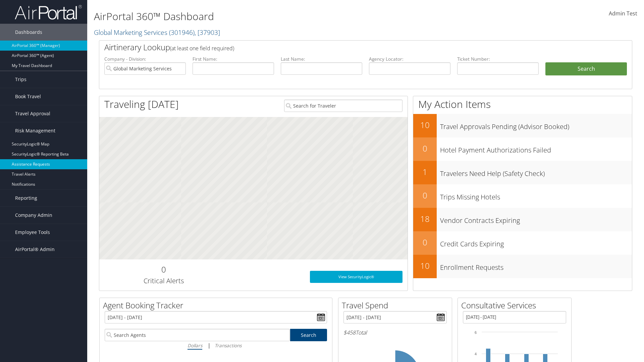 The height and width of the screenshot is (362, 644). What do you see at coordinates (33, 233) in the screenshot?
I see `span: Employee Tools` at bounding box center [33, 233].